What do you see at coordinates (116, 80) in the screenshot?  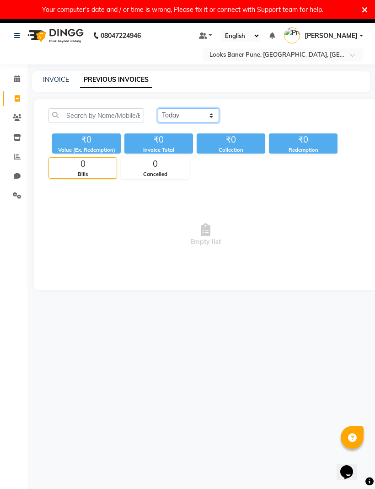 I see `a: PREVIOUS INVOICES` at bounding box center [116, 80].